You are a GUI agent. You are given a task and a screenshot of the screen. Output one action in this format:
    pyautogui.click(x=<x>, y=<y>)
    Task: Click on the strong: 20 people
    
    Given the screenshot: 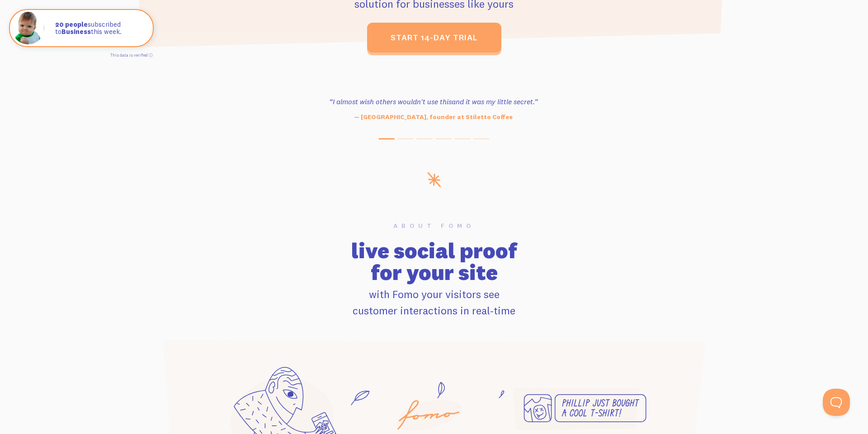 What is the action you would take?
    pyautogui.click(x=72, y=24)
    